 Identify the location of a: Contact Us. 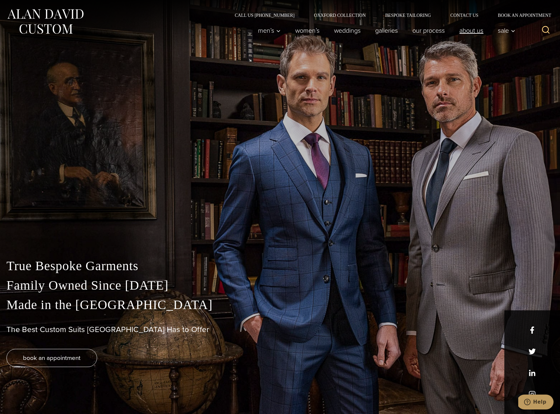
(465, 15).